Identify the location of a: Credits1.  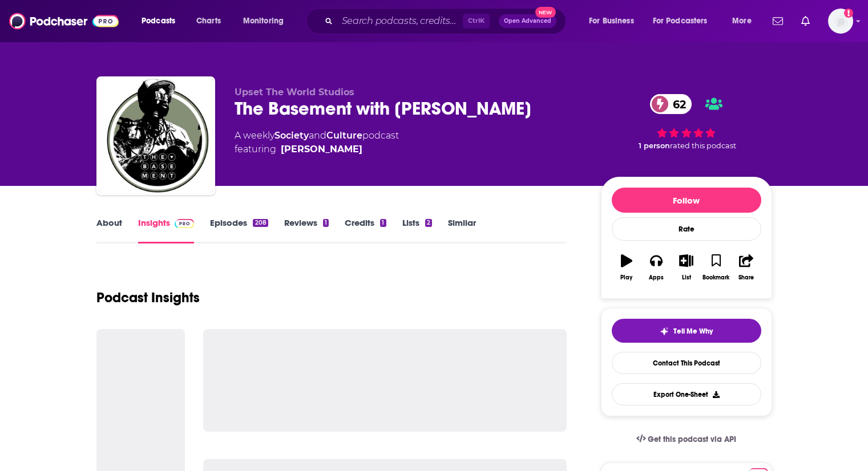
(365, 231).